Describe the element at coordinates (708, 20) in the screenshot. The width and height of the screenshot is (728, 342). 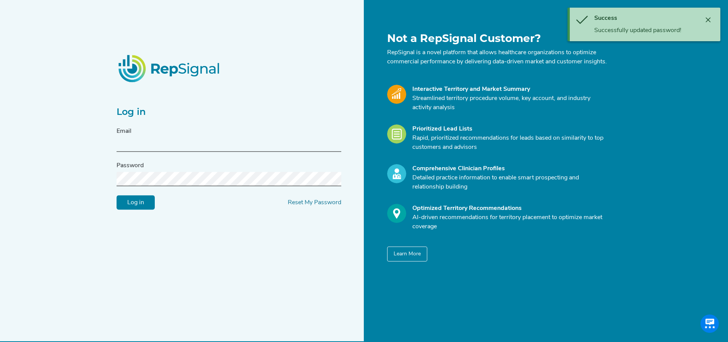
I see `button: Close` at that location.